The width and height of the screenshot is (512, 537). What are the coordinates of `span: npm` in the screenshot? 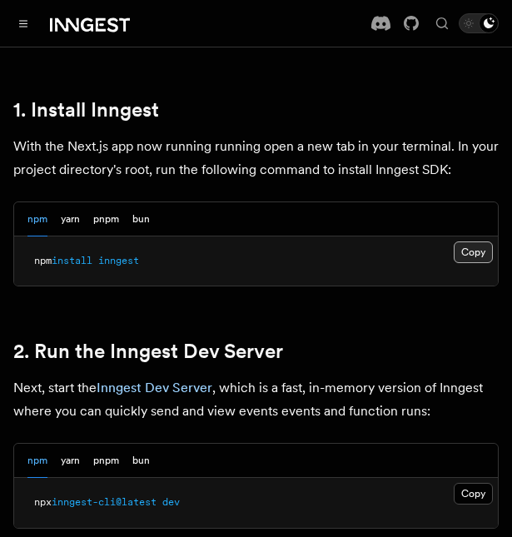 It's located at (42, 261).